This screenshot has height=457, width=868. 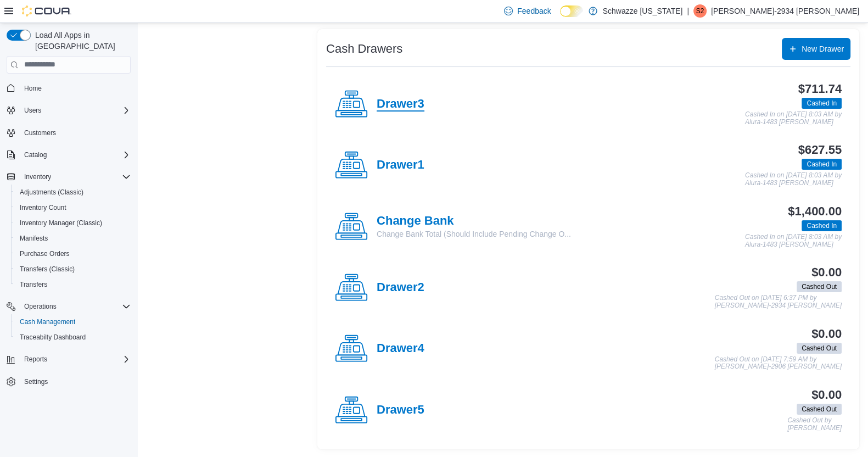 What do you see at coordinates (400, 410) in the screenshot?
I see `h4: Drawer5` at bounding box center [400, 410].